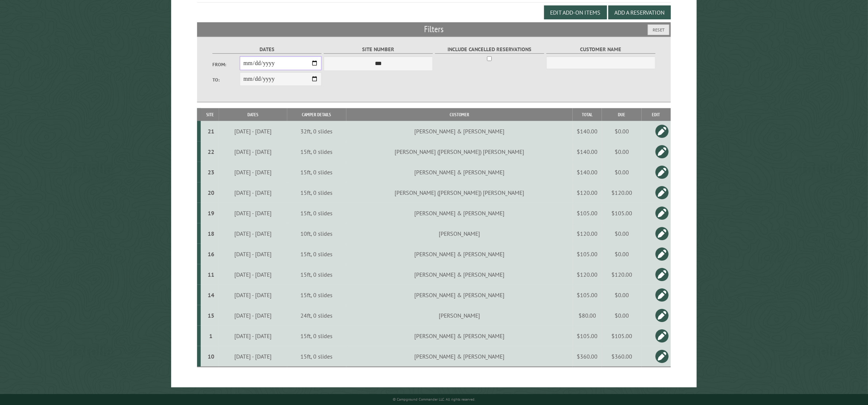  What do you see at coordinates (621, 114) in the screenshot?
I see `th: Due` at bounding box center [621, 114].